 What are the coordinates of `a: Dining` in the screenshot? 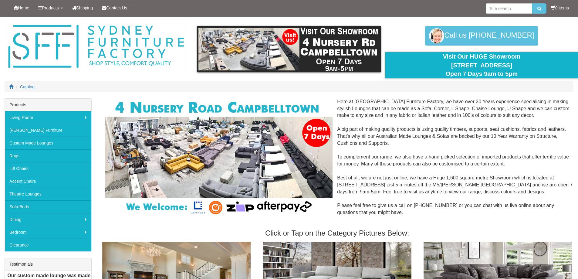 It's located at (48, 219).